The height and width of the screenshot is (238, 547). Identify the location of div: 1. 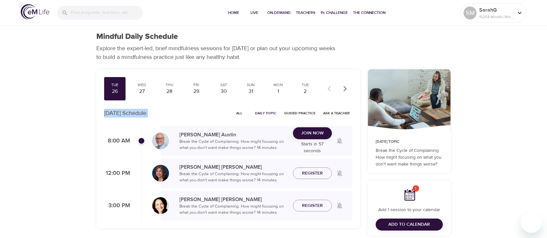
(278, 92).